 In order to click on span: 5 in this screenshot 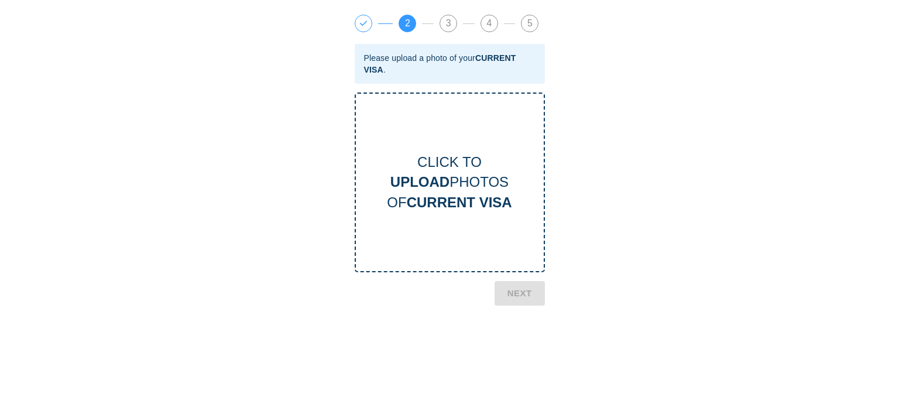, I will do `click(530, 23)`.